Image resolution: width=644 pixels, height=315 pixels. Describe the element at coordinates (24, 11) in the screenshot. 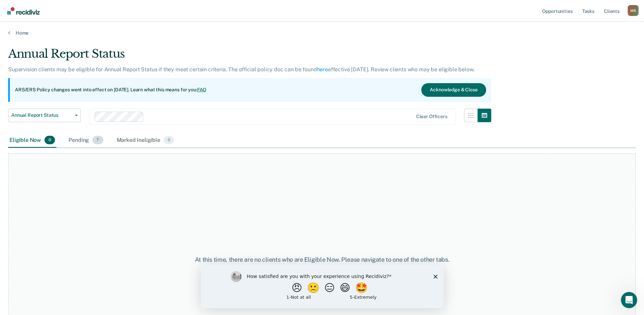

I see `img: Recidiviz` at that location.